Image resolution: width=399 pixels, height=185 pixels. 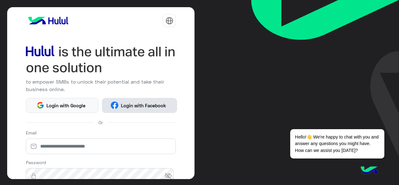 I want to click on img: lock, so click(x=34, y=176).